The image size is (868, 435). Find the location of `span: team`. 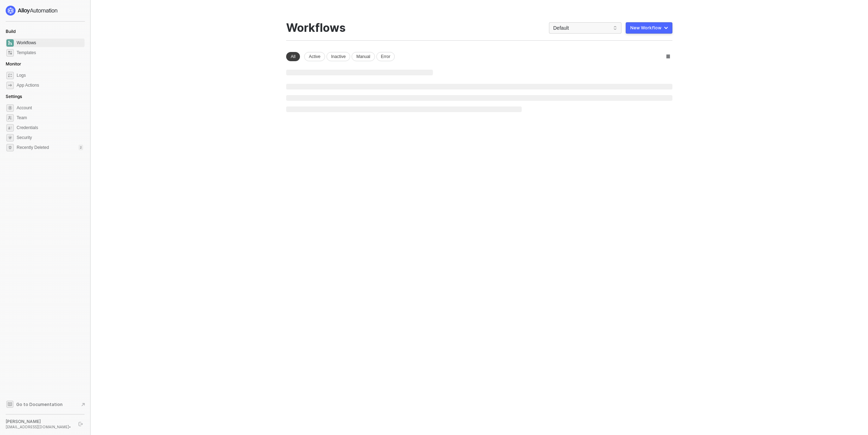

span: team is located at coordinates (10, 118).